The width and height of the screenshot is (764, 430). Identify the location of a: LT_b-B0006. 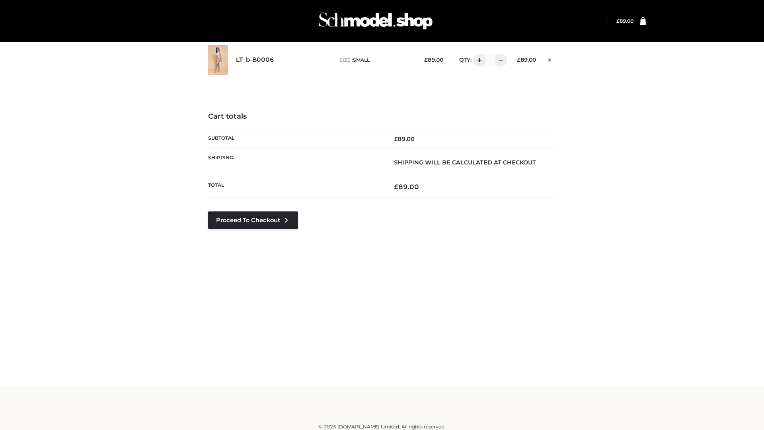
(255, 60).